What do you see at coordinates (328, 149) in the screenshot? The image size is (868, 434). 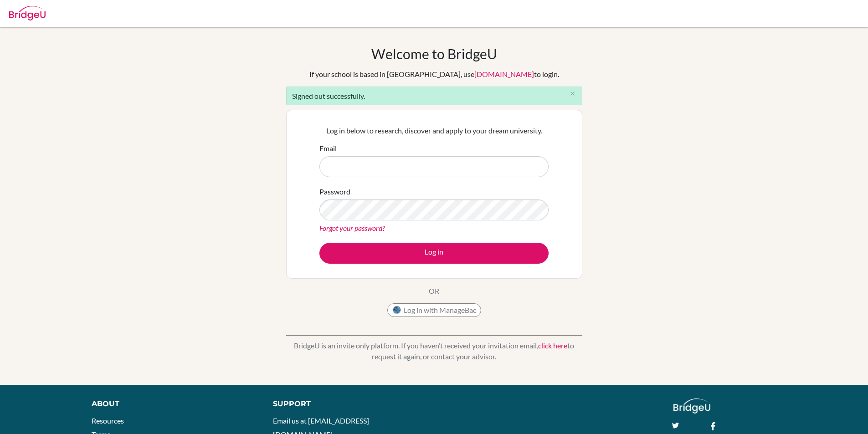 I see `label: Email` at bounding box center [328, 149].